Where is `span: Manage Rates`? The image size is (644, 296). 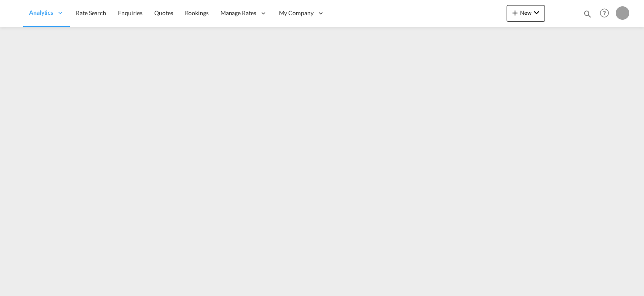
span: Manage Rates is located at coordinates (238, 13).